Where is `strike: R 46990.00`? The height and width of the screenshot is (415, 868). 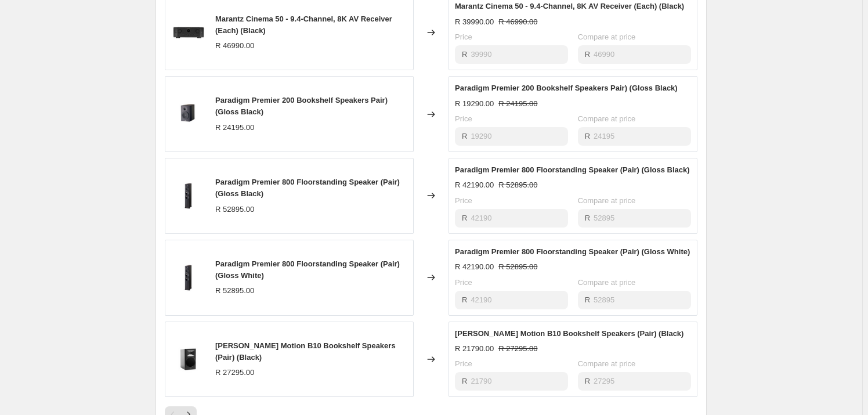
strike: R 46990.00 is located at coordinates (518, 22).